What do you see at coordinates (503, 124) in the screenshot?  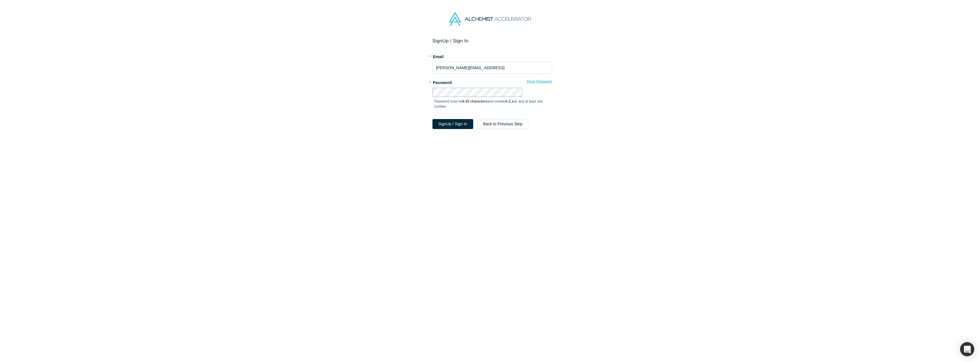 I see `button: Back to Previous Step` at bounding box center [503, 124].